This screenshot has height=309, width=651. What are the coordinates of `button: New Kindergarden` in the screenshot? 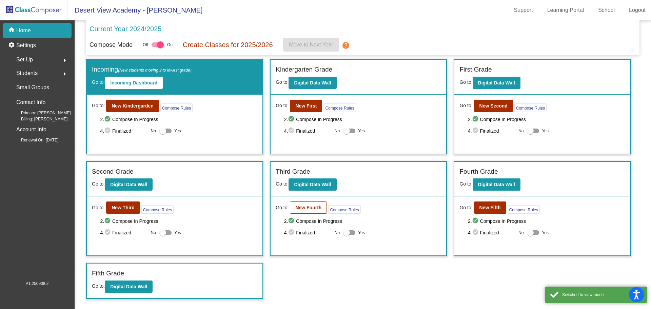 It's located at (132, 106).